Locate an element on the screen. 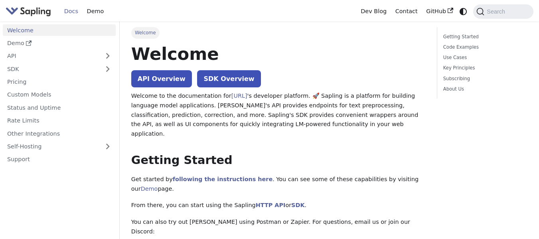 This screenshot has width=539, height=239. a: SDK Overview is located at coordinates (228, 79).